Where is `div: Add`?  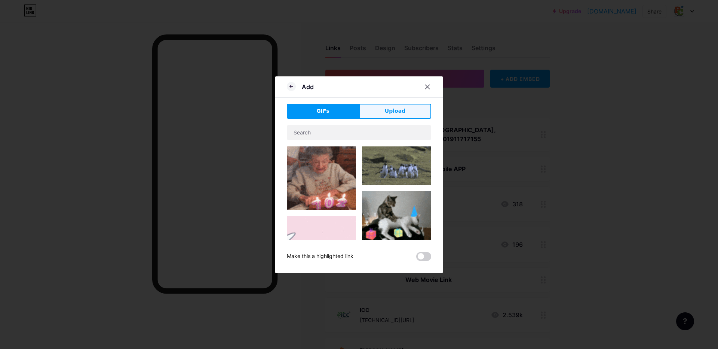 div: Add is located at coordinates (308, 87).